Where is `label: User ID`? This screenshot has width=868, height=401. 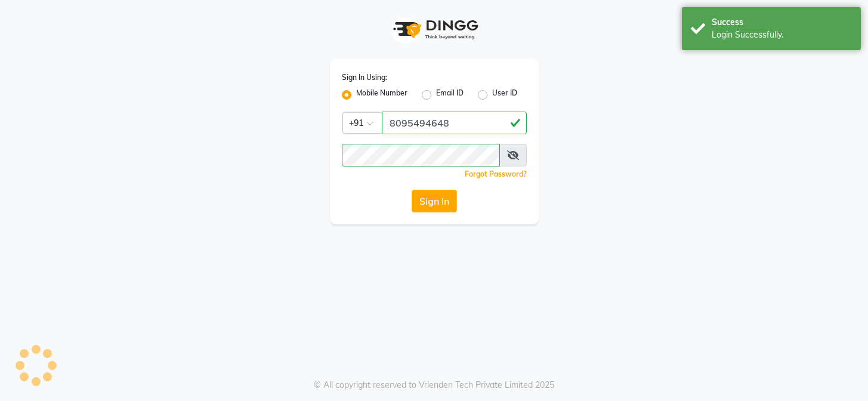 label: User ID is located at coordinates (504, 95).